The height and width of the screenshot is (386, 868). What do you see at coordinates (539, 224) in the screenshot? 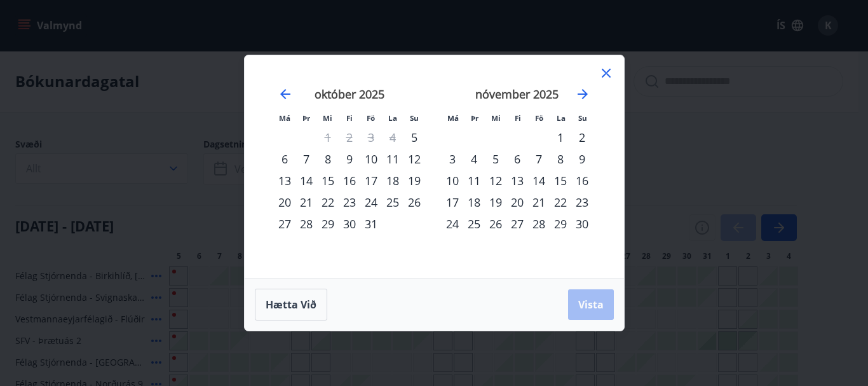
I see `td: Choose föstudagur, 28. nóvember 2025 as your check-in date. It’s available.` at bounding box center [539, 224].